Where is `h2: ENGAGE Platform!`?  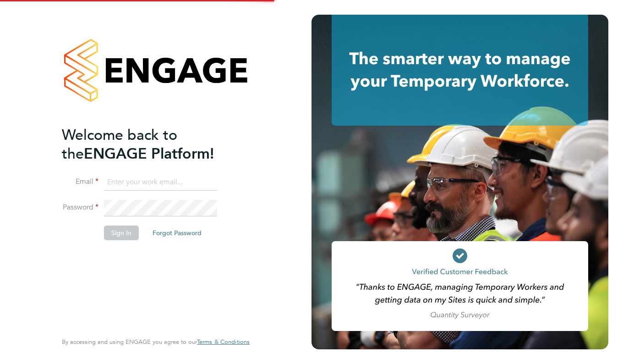 h2: ENGAGE Platform! is located at coordinates (151, 144).